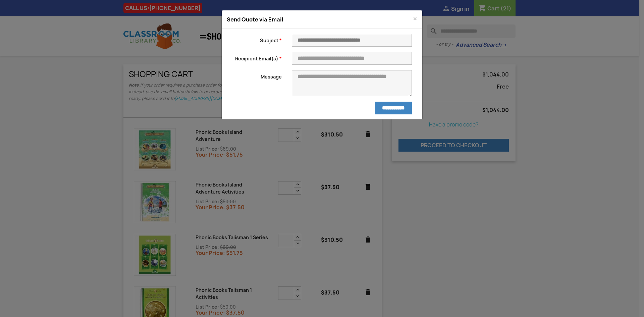  What do you see at coordinates (415, 19) in the screenshot?
I see `button: Close` at bounding box center [415, 19].